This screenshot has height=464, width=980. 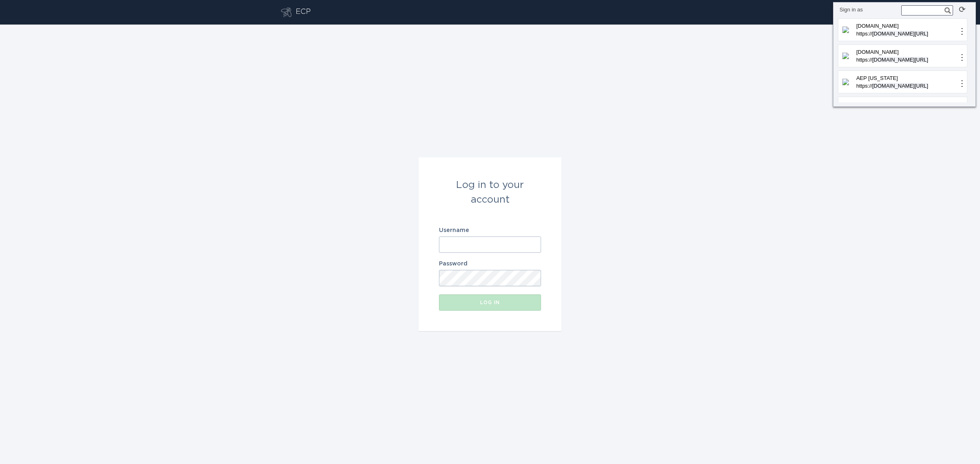 I want to click on button: Log in, so click(x=490, y=303).